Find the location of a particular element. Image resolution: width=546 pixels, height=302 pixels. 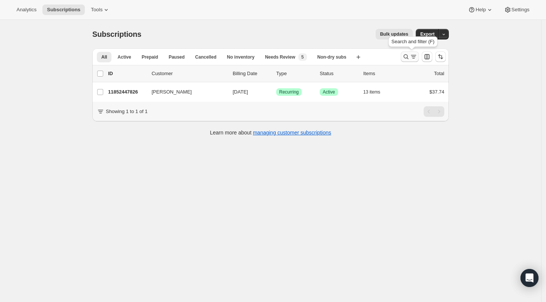

nav: Pagination is located at coordinates (434, 111).